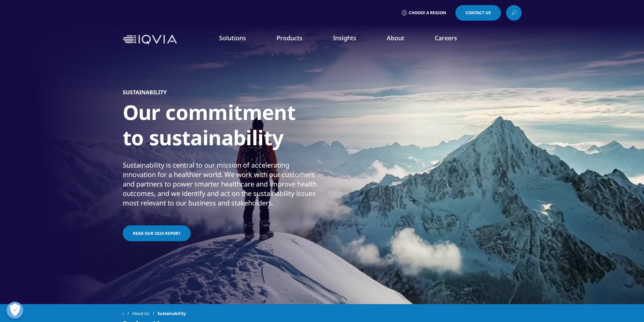  Describe the element at coordinates (15, 310) in the screenshot. I see `button: Open Preferences` at that location.